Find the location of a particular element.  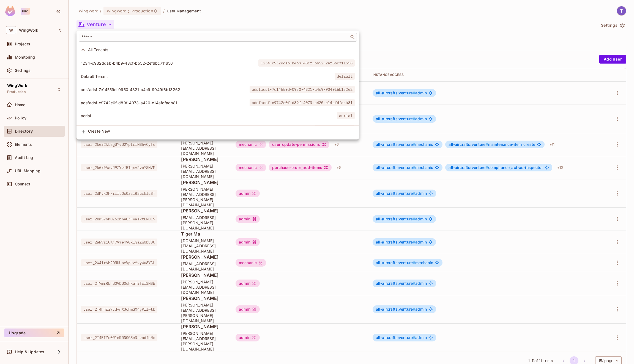

span: Default Tenant is located at coordinates (208, 76).